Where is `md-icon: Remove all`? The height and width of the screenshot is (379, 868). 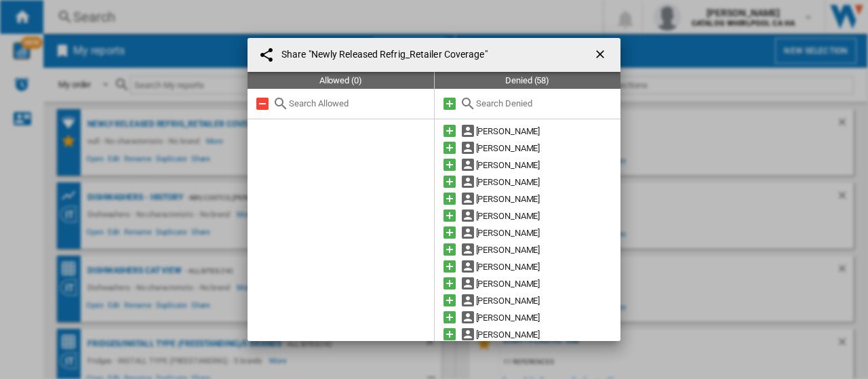
md-icon: Remove all is located at coordinates (263, 103).